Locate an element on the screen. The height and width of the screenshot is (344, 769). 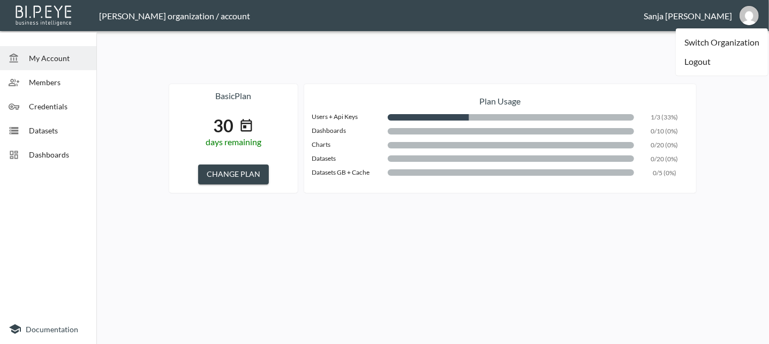
div: Dashboards is located at coordinates (349, 133).